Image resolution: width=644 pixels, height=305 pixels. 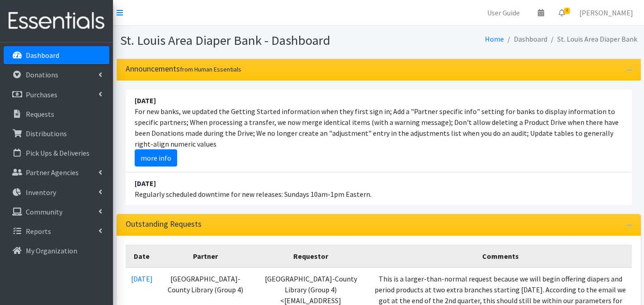 What do you see at coordinates (56, 212) in the screenshot?
I see `a: Community` at bounding box center [56, 212].